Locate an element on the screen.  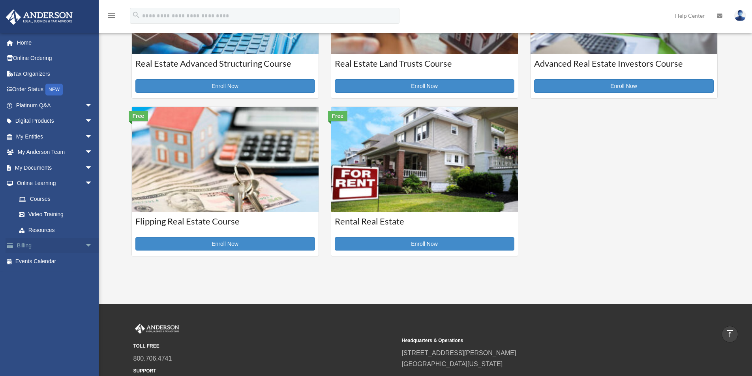
a: My Documentsarrow_drop_down is located at coordinates (55, 168).